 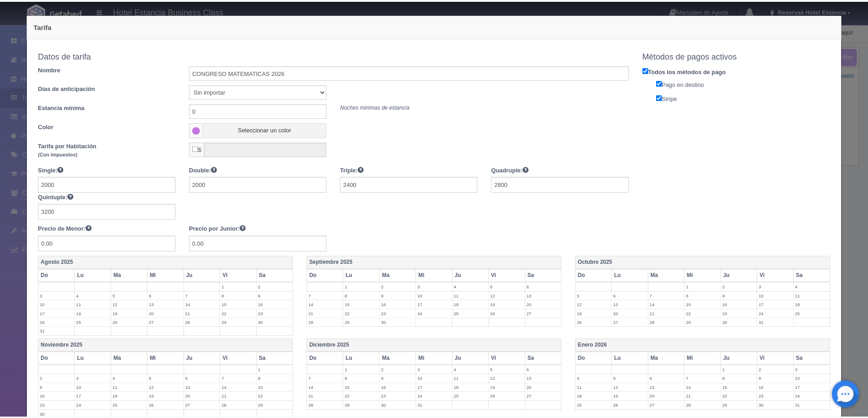 I want to click on label: 1, so click(x=744, y=371).